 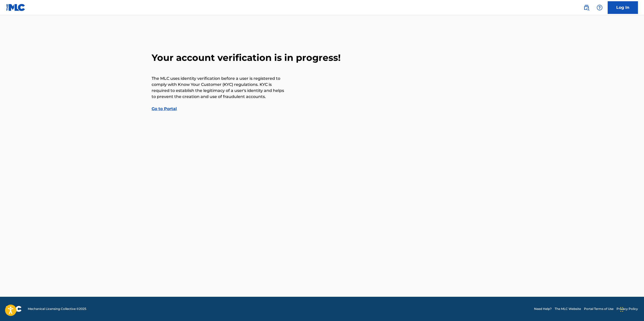 What do you see at coordinates (16, 7) in the screenshot?
I see `img: MLC Logo` at bounding box center [16, 7].